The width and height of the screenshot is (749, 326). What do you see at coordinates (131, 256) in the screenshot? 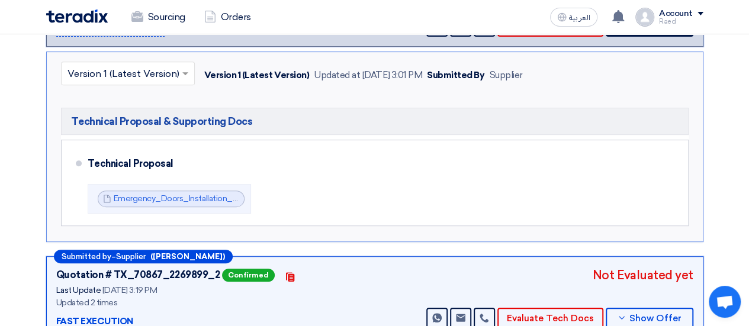
I see `span: Supplier` at bounding box center [131, 256].